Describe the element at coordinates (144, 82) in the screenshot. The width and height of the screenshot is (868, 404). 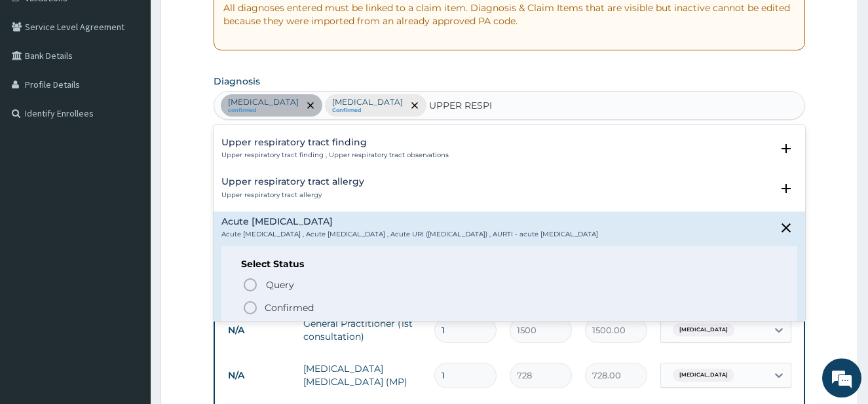
I see `div: Chat with us now` at that location.